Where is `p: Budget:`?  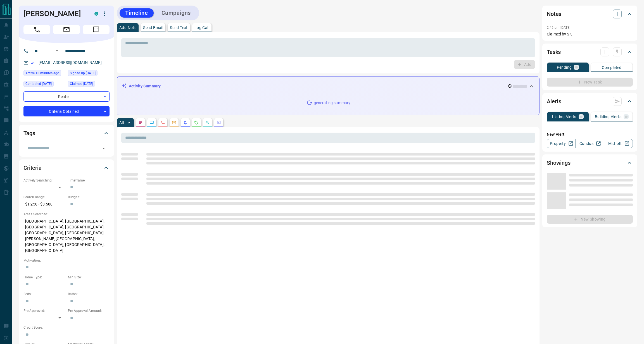
p: Budget: is located at coordinates (89, 197).